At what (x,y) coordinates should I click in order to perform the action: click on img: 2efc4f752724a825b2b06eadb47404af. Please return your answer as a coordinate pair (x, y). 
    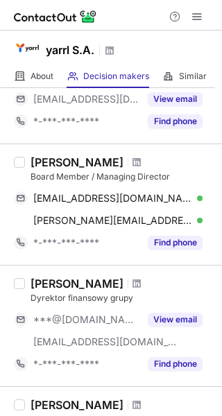
    Looking at the image, I should click on (28, 48).